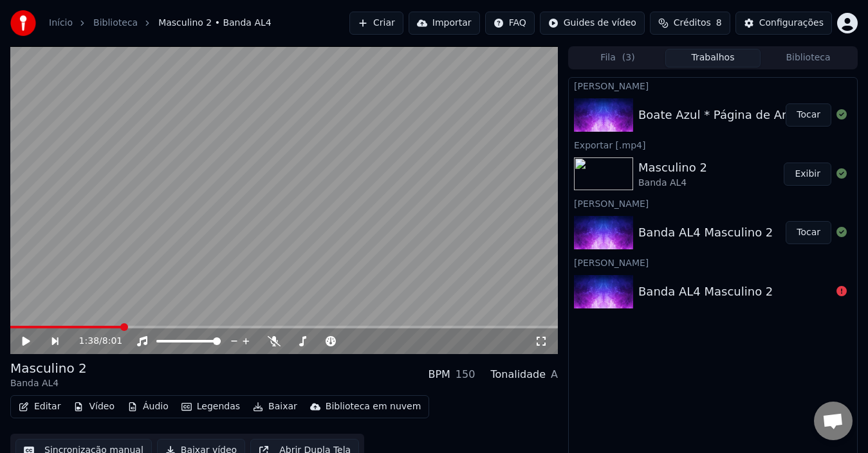 The width and height of the screenshot is (868, 453). Describe the element at coordinates (592, 23) in the screenshot. I see `button: Guides de vídeo` at that location.